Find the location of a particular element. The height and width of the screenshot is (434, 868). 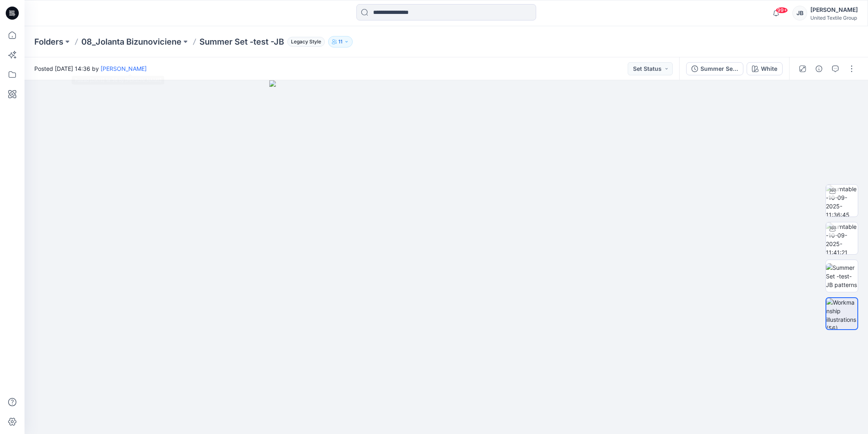

img: eyJhbGciOiJIUzI1NiIsImtpZCI6IjAiLCJzbHQiOiJzZXMiLCJ0eXAiOiJKV1QifQ.eyJkYXRhIjp7InR5cGUiOiJzdG9yYW... is located at coordinates (446, 257).